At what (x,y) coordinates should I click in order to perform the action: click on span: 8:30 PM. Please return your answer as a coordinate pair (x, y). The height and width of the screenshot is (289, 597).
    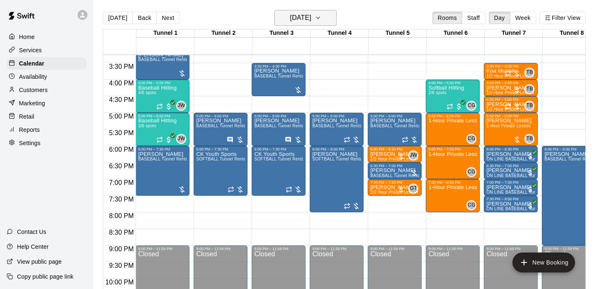
    Looking at the image, I should click on (122, 232).